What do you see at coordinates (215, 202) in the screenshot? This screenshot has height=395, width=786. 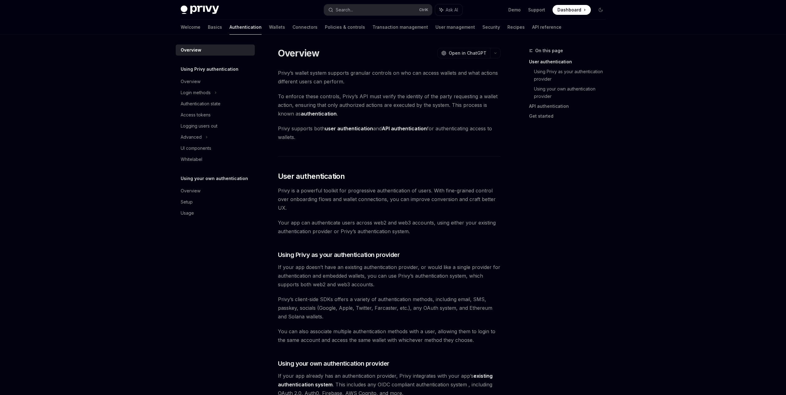 I see `a: Setup` at bounding box center [215, 202].